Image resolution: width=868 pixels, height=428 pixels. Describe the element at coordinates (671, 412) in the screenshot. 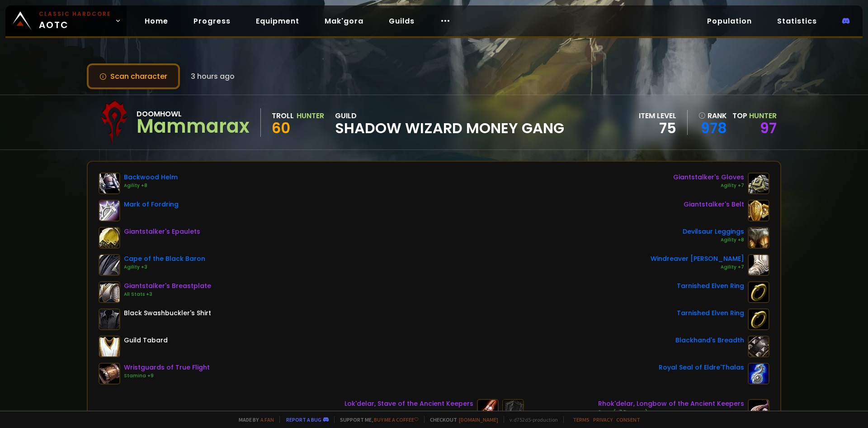

I see `div: Scope (+7 Damage)` at that location.